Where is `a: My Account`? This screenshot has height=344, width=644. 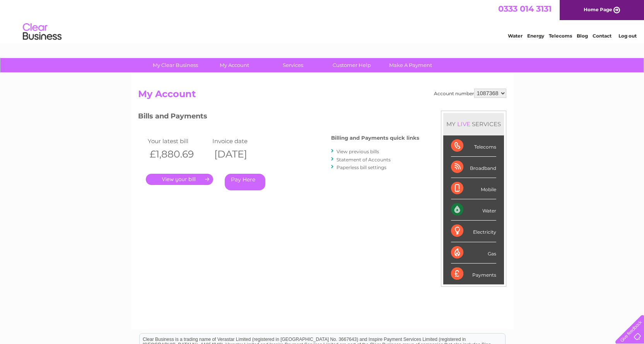
a: My Account is located at coordinates (234, 65).